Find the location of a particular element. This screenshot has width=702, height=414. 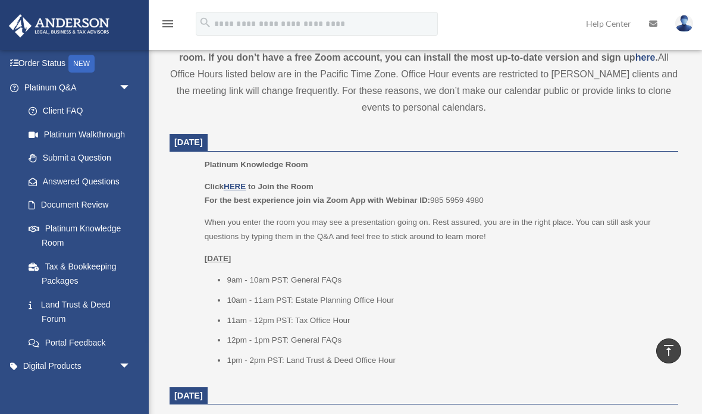

li: 11am - 12pm PST: Tax Office Hour is located at coordinates (448, 321).